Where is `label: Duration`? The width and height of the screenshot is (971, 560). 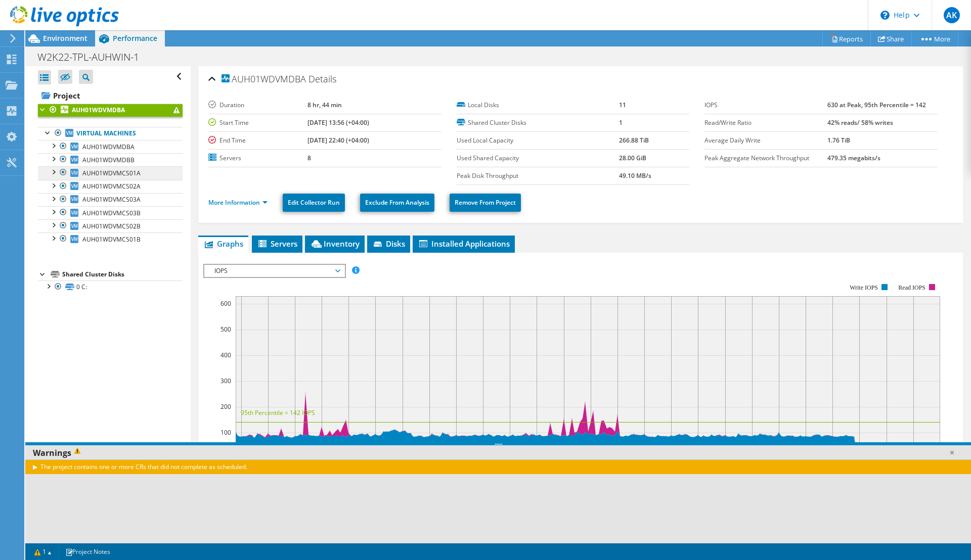
label: Duration is located at coordinates (258, 105).